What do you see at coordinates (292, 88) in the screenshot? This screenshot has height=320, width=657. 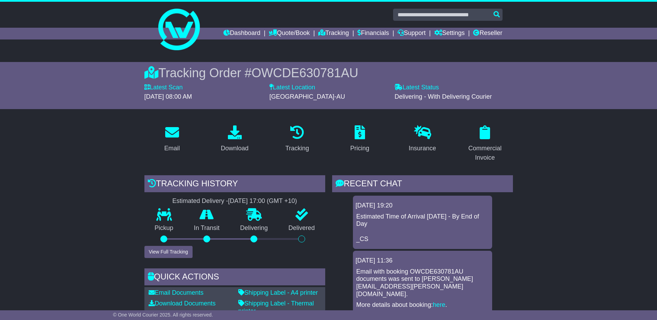 I see `label: Latest Location` at bounding box center [292, 88].